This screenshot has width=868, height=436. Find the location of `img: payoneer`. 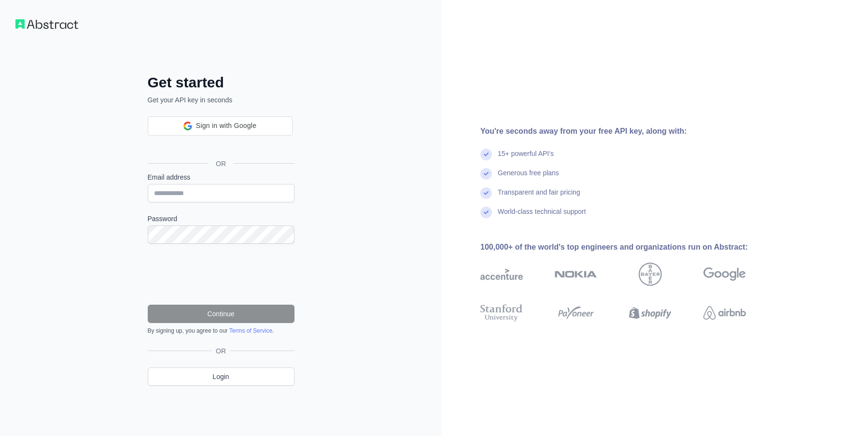

img: payoneer is located at coordinates (576, 313).